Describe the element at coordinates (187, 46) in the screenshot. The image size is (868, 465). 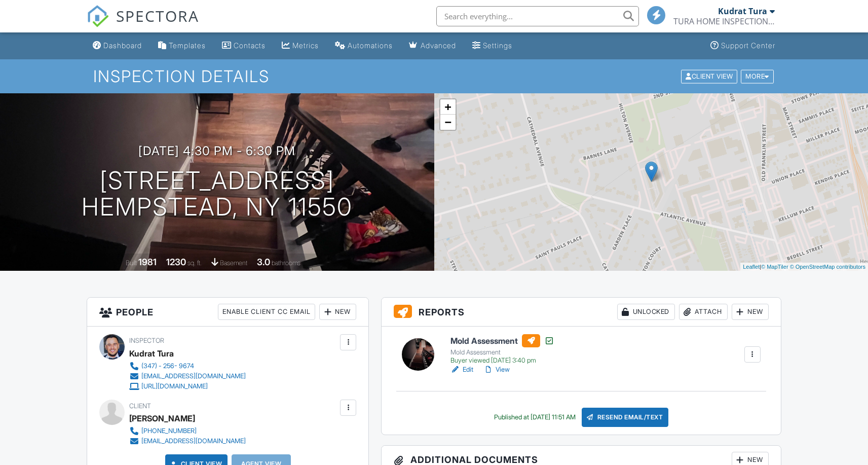
I see `div: Templates` at that location.